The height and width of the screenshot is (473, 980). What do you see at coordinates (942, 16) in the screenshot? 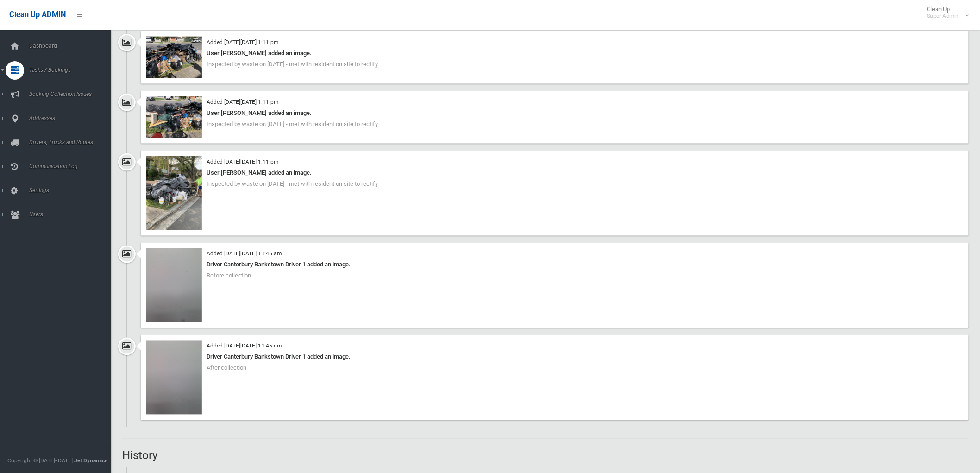
I see `small: Super Admin` at bounding box center [942, 16].